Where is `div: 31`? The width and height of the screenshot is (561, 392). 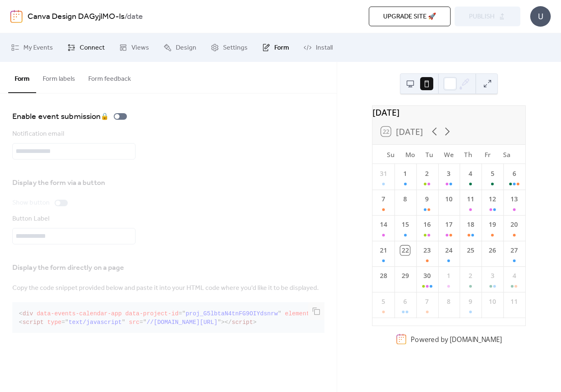
div: 31 is located at coordinates (383, 174).